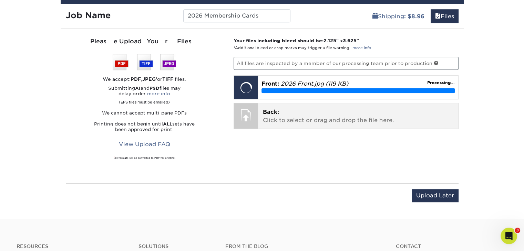 This screenshot has width=524, height=251. Describe the element at coordinates (301, 247) in the screenshot. I see `h4: From the Blog` at that location.